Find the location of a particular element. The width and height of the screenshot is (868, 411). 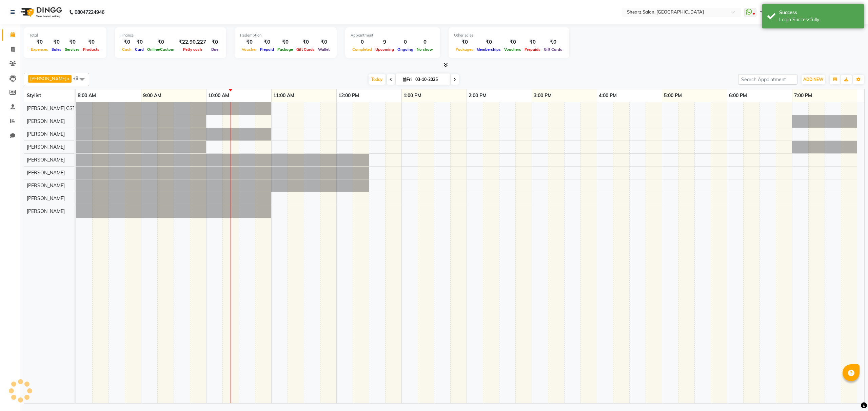

span: +8 is located at coordinates (78, 78).